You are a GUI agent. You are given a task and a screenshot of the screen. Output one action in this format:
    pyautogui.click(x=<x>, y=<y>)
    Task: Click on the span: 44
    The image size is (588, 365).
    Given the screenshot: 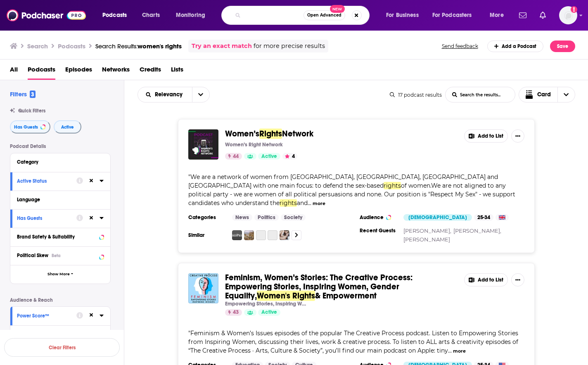 What is the action you would take?
    pyautogui.click(x=236, y=157)
    